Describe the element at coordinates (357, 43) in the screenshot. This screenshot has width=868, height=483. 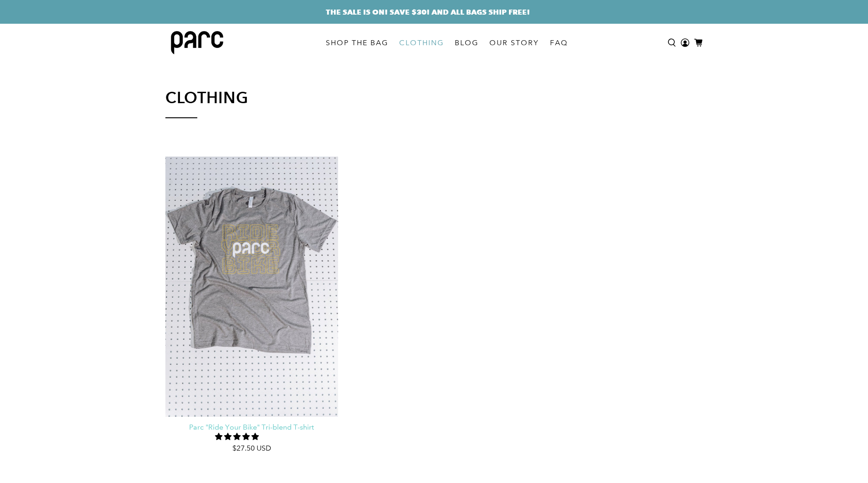
I see `a: SHOP THE BAG` at that location.